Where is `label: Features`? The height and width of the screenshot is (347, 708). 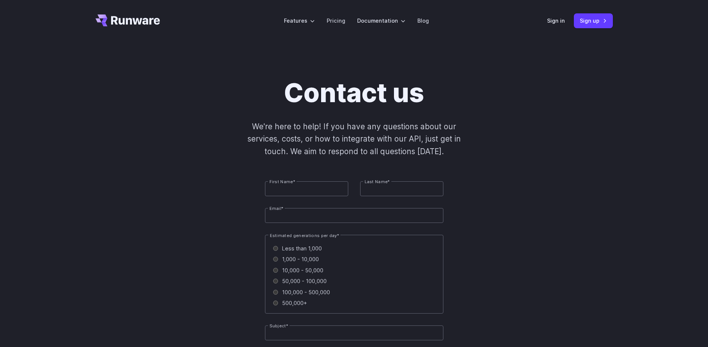 label: Features is located at coordinates (299, 20).